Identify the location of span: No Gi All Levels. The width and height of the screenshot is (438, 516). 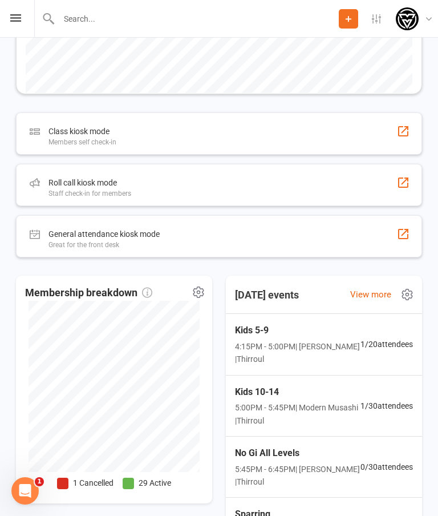
(298, 453).